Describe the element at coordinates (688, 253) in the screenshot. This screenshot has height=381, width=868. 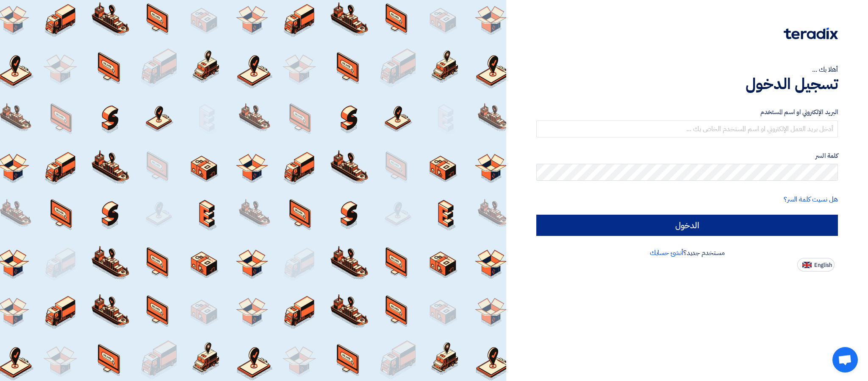
I see `div: مستخدم جديد؟` at that location.